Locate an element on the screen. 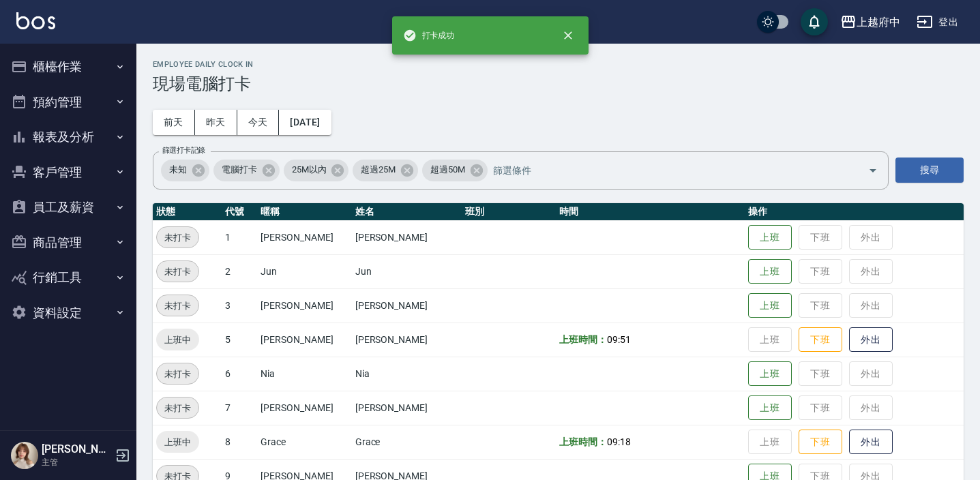  span: 09:51 is located at coordinates (618, 339).